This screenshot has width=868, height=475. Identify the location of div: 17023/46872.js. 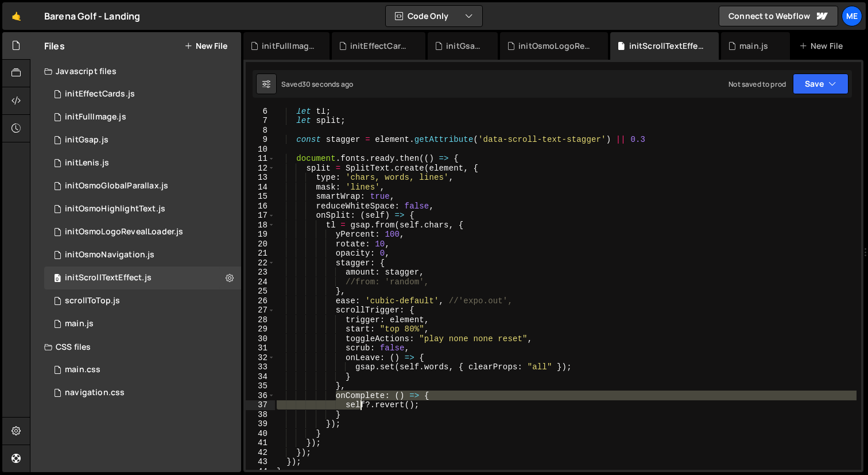
(143, 209).